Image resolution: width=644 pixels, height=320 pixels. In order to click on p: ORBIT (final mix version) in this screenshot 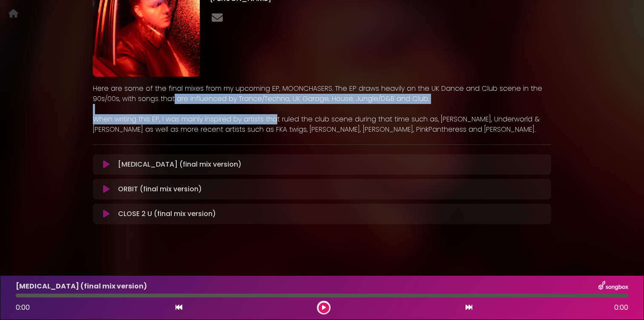, I will do `click(160, 189)`.